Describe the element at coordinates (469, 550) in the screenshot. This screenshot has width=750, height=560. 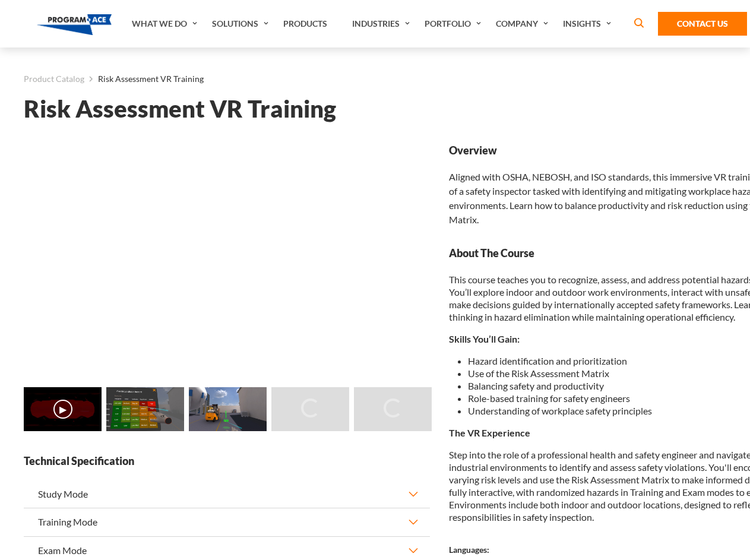
I see `strong: Languages:` at that location.